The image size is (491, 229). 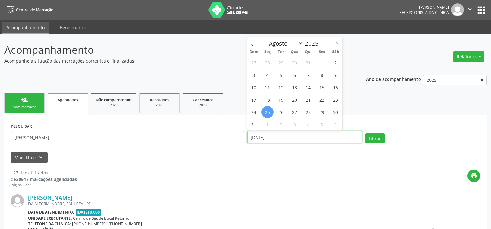 I want to click on span: Agosto 20, 2025, so click(x=295, y=99).